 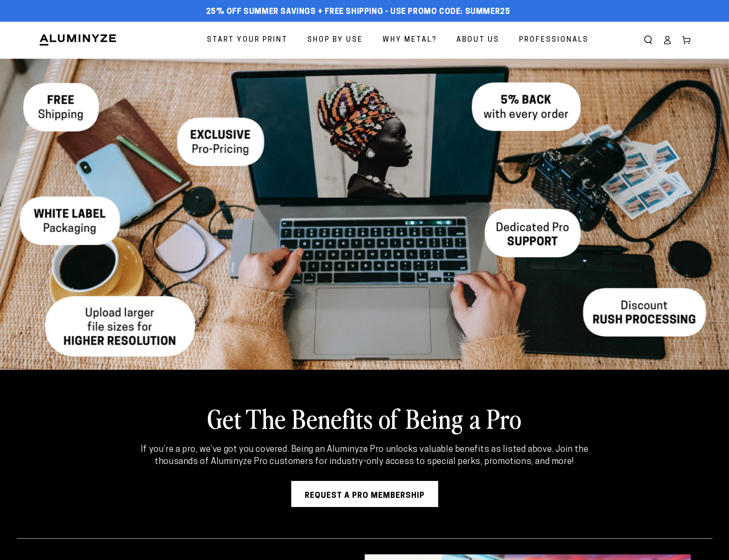 What do you see at coordinates (365, 418) in the screenshot?
I see `h2: Get The Benefits of Being a Pro` at bounding box center [365, 418].